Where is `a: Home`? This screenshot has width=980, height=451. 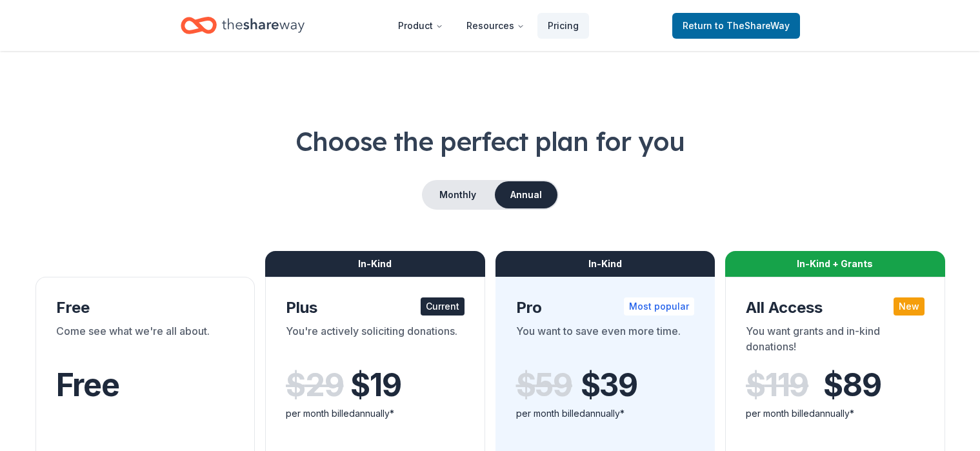
a: Home is located at coordinates (243, 26).